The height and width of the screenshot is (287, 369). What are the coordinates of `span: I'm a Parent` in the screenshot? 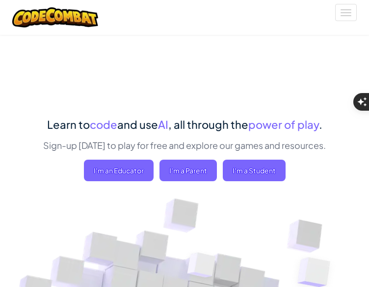 It's located at (188, 171).